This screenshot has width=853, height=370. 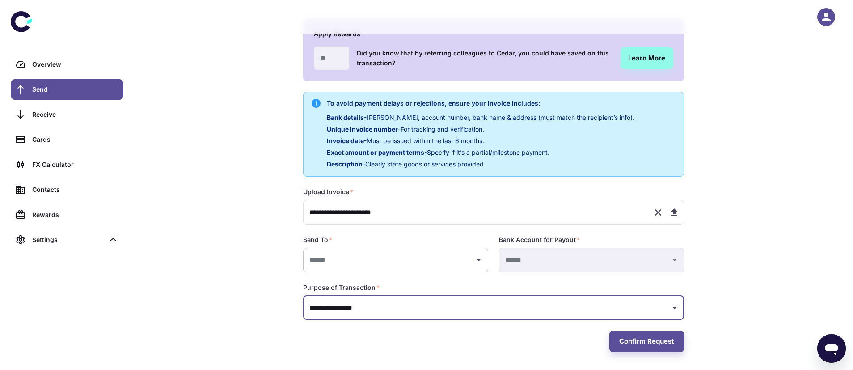 What do you see at coordinates (75, 165) in the screenshot?
I see `div: FX Calculator` at bounding box center [75, 165].